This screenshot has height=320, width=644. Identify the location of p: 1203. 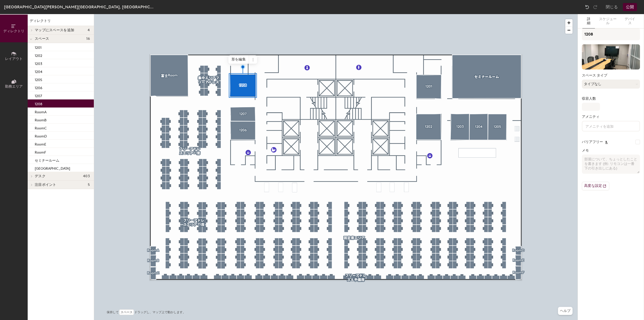
(38, 63).